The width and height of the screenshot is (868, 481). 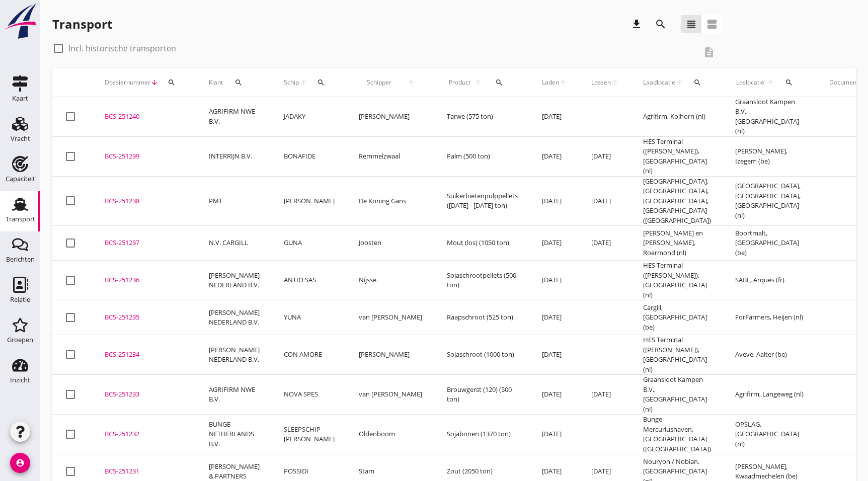 I want to click on div: BCS-251237, so click(x=145, y=243).